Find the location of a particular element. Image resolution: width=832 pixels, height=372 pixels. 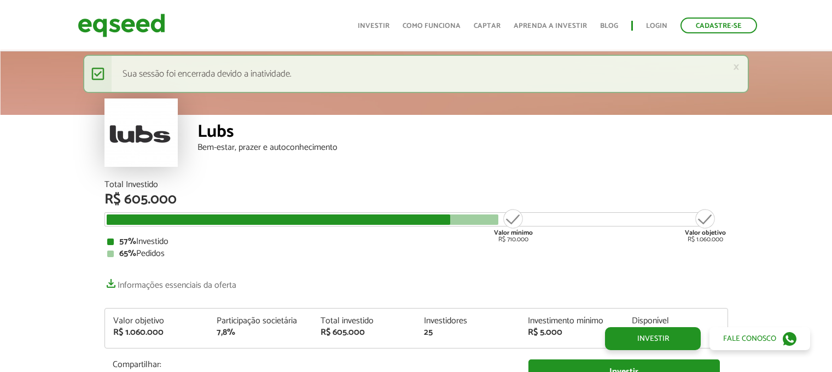

div: R$ 710.000 is located at coordinates (513, 225).